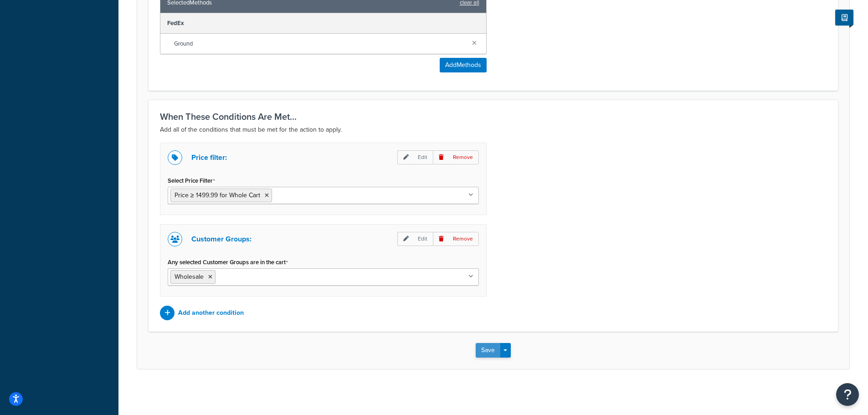 The width and height of the screenshot is (868, 415). I want to click on span: Price ≥ 1499.99 for Whole Cart, so click(218, 195).